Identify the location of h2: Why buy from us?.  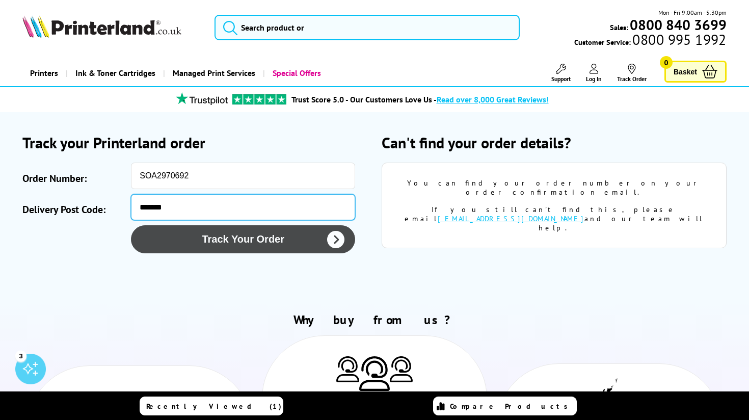
(375, 320).